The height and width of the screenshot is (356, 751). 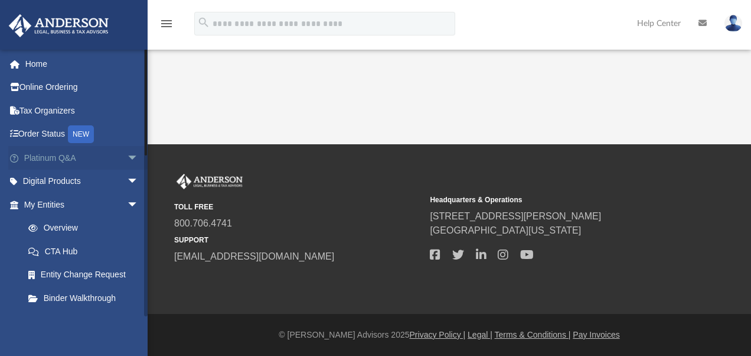 I want to click on a: Order StatusNEW, so click(x=82, y=134).